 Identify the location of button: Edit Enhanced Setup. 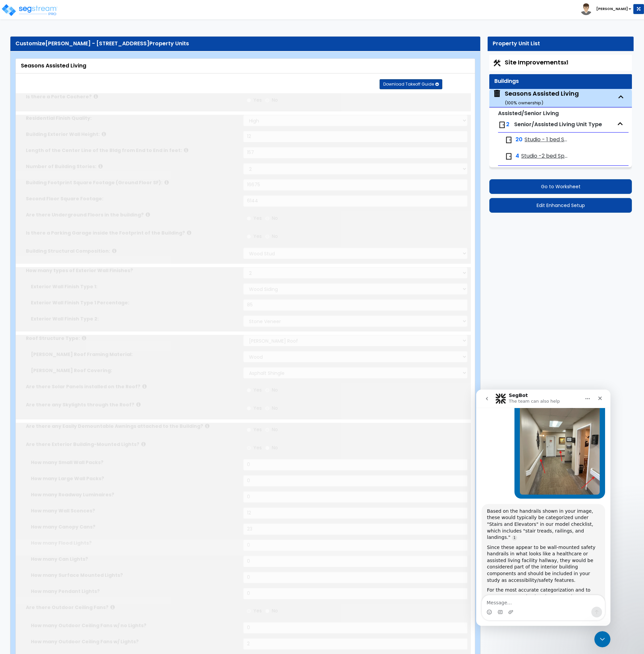
(560, 205).